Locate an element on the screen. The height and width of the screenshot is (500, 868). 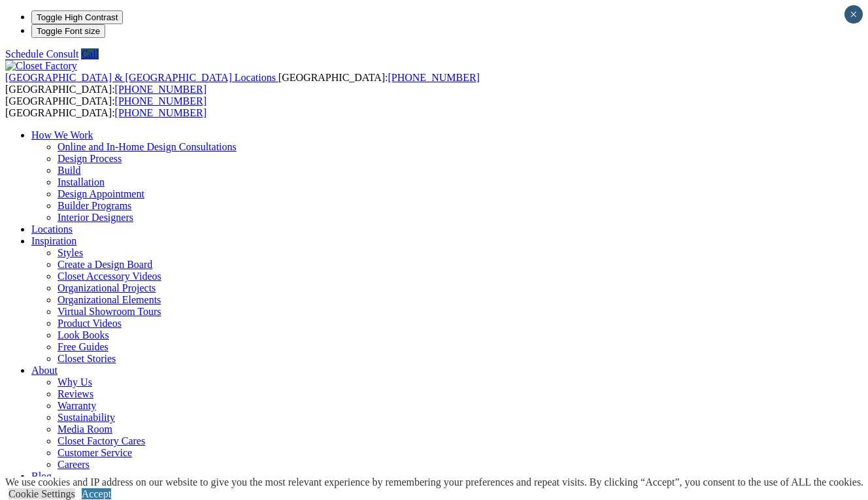
button: Close is located at coordinates (853, 15).